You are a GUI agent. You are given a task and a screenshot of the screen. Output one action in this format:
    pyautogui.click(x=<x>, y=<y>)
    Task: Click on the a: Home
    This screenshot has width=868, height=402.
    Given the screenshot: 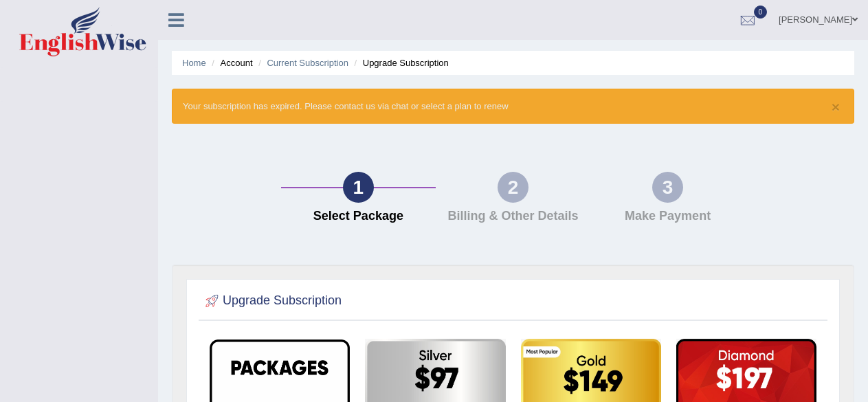 What is the action you would take?
    pyautogui.click(x=194, y=63)
    